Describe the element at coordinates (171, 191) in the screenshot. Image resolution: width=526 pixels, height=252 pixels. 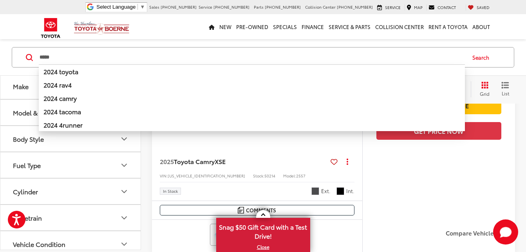
I see `span: In Stock` at that location.